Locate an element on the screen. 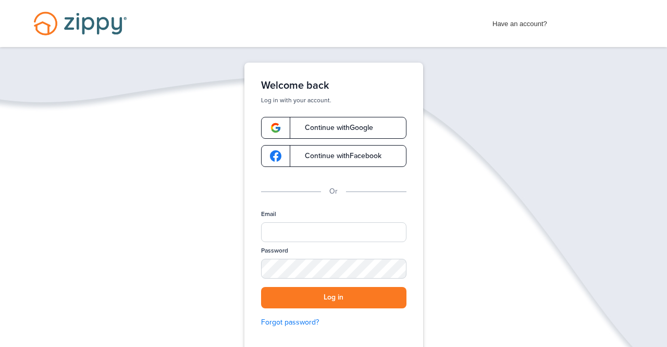 This screenshot has width=667, height=347. button: Log in is located at coordinates (334, 297).